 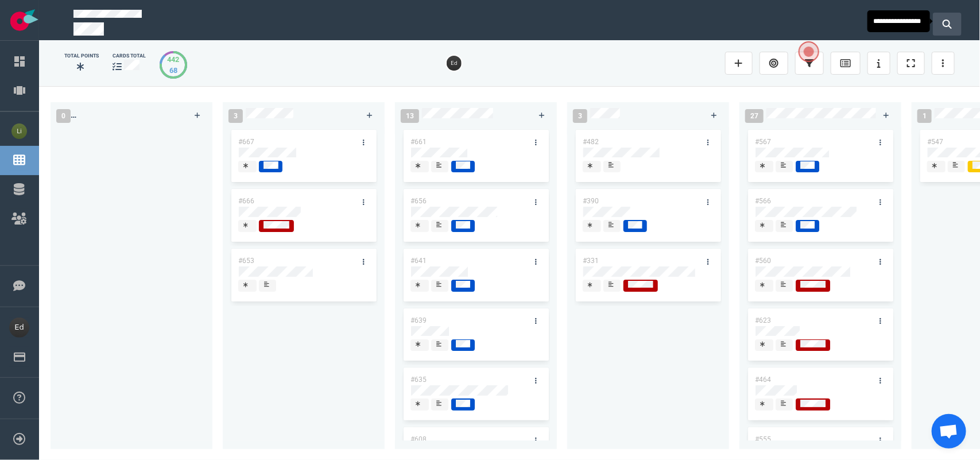 I want to click on a: #653, so click(x=246, y=261).